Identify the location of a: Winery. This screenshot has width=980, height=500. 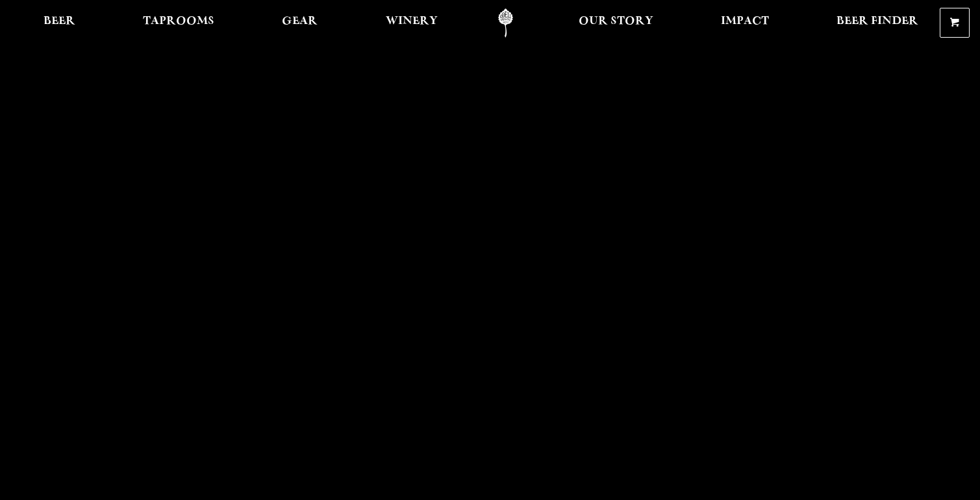
(412, 22).